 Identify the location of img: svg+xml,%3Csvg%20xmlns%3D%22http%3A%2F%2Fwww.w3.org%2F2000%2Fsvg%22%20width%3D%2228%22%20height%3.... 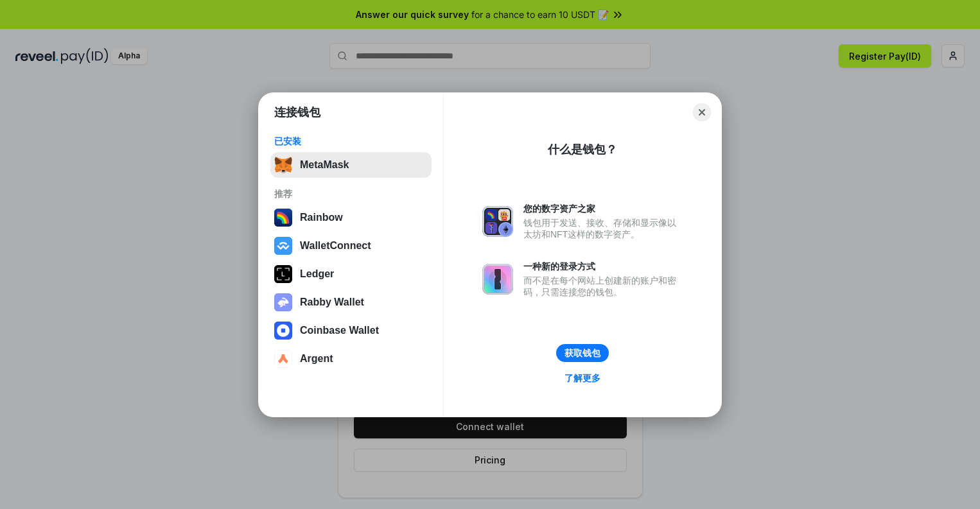
(283, 274).